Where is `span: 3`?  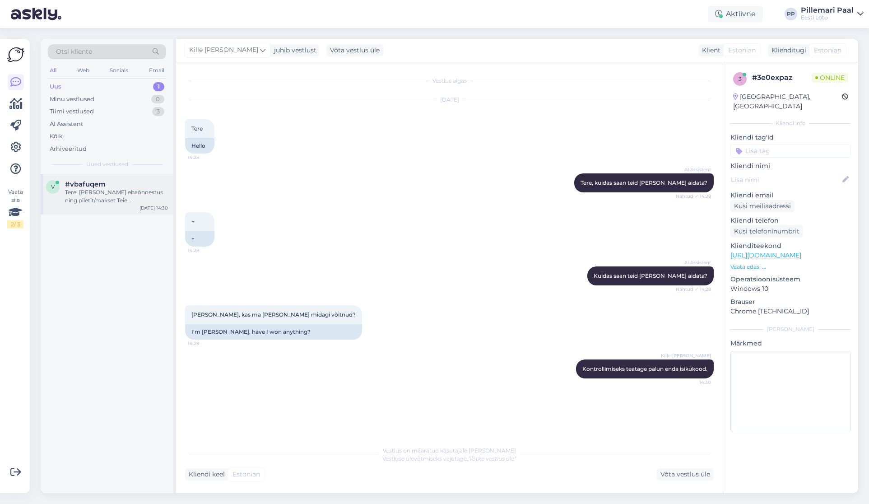 span: 3 is located at coordinates (740, 79).